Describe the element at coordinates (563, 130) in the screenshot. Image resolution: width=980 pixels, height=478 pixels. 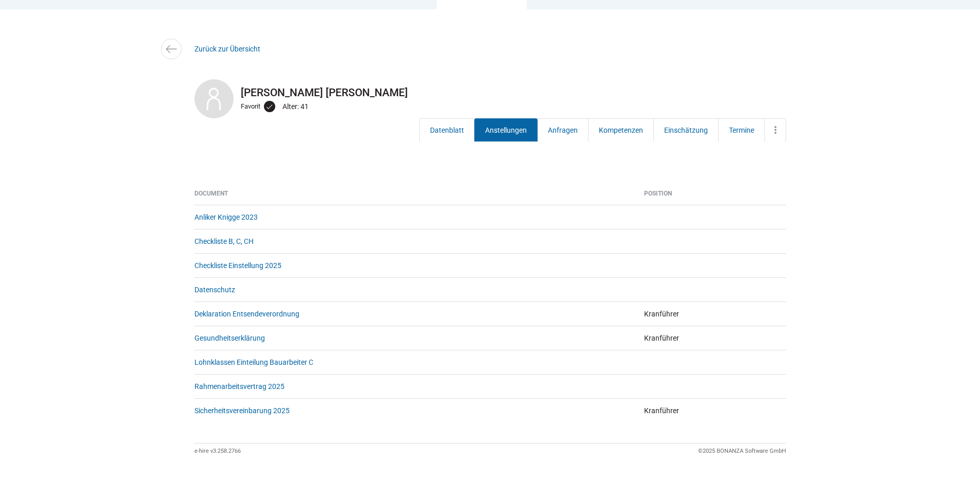
I see `a: Anfragen` at that location.